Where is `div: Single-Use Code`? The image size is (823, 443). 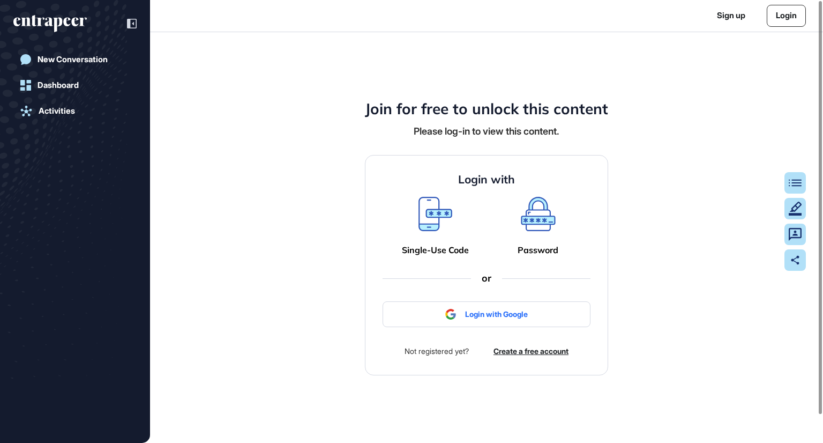 div: Single-Use Code is located at coordinates (435, 250).